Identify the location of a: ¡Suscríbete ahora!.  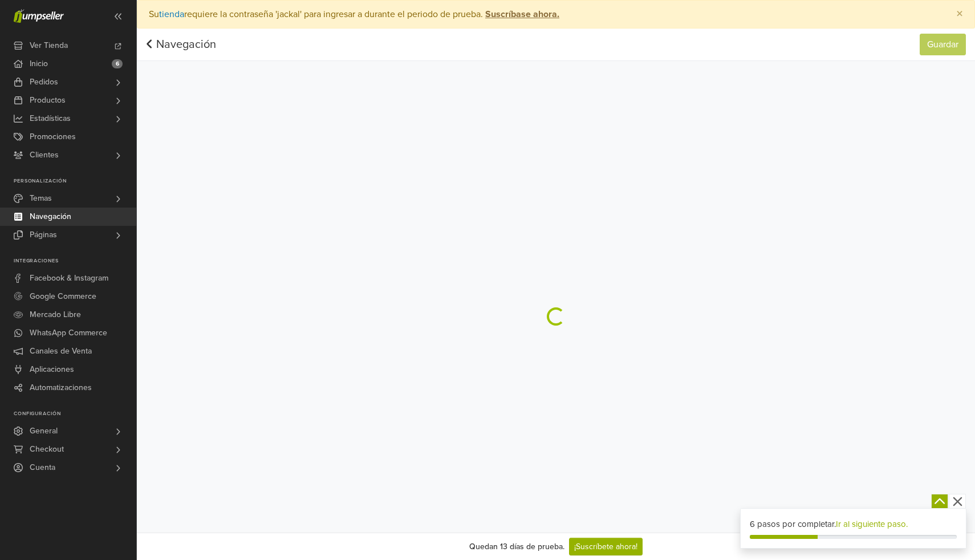
(605, 546).